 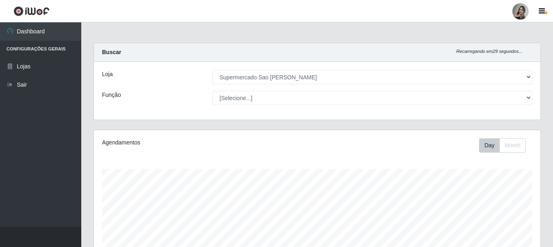 What do you see at coordinates (111, 95) in the screenshot?
I see `label: Função` at bounding box center [111, 95].